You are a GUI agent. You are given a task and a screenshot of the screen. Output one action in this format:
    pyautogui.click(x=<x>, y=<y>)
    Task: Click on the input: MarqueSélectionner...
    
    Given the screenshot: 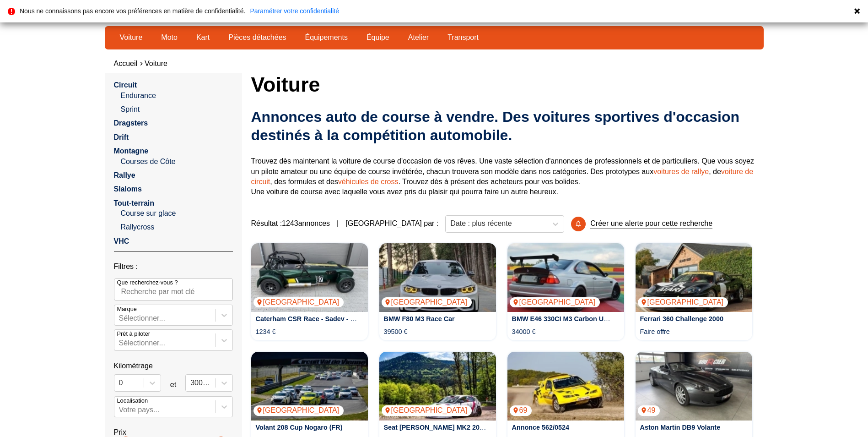 What is the action you would take?
    pyautogui.click(x=120, y=318)
    